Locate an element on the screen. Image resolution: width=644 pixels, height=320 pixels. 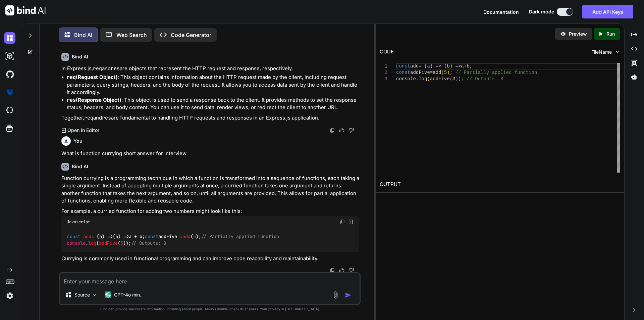
p: Preview is located at coordinates (578, 34).